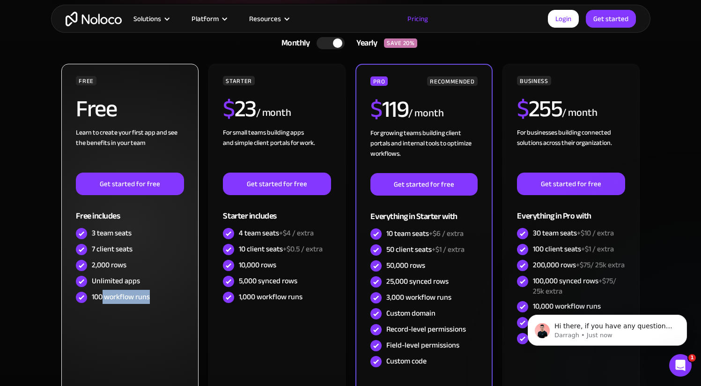  Describe the element at coordinates (389, 109) in the screenshot. I see `h2: 119` at that location.